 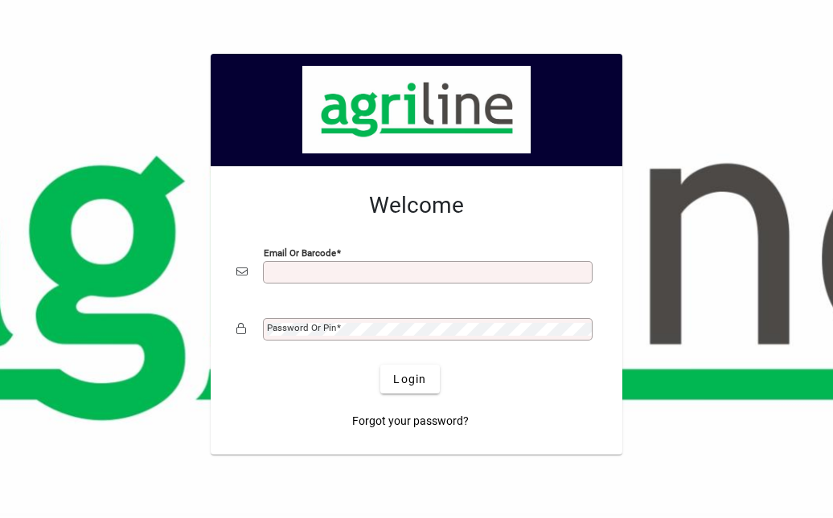 What do you see at coordinates (301, 328) in the screenshot?
I see `mat-label: Password or Pin` at bounding box center [301, 328].